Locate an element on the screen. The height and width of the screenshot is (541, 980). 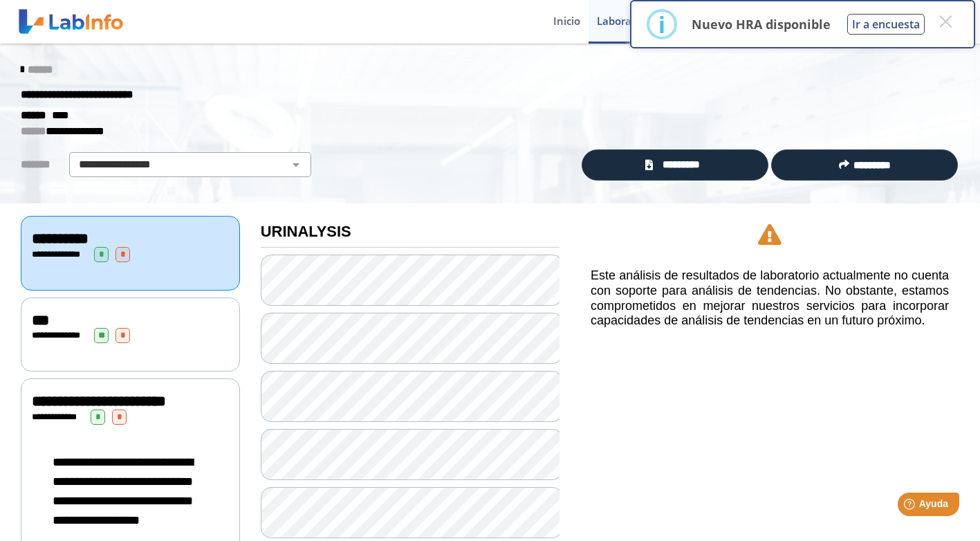
b: URINALYSIS is located at coordinates (305, 231).